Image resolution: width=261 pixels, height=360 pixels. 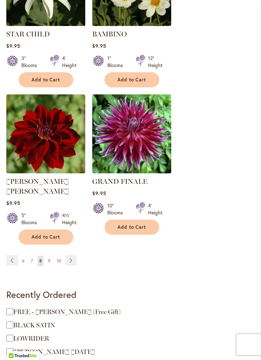 What do you see at coordinates (41, 294) in the screenshot?
I see `strong: Recently Ordered` at bounding box center [41, 294].